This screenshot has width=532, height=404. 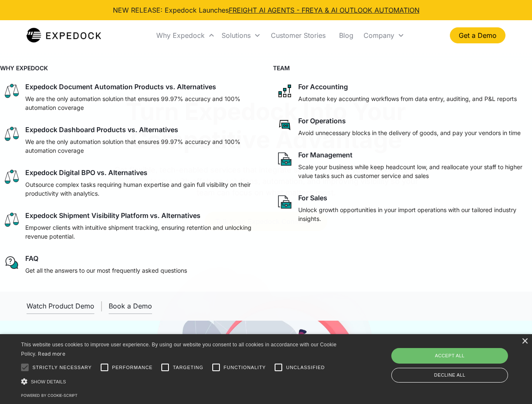 I want to click on a: Read more, so click(x=51, y=354).